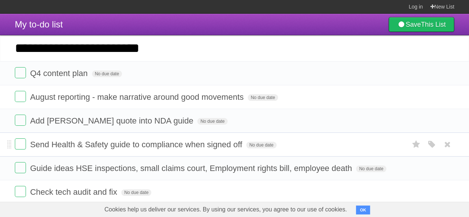  Describe the element at coordinates (137, 144) in the screenshot. I see `span: Send Health & Safety guide to compliance when signed off` at that location.